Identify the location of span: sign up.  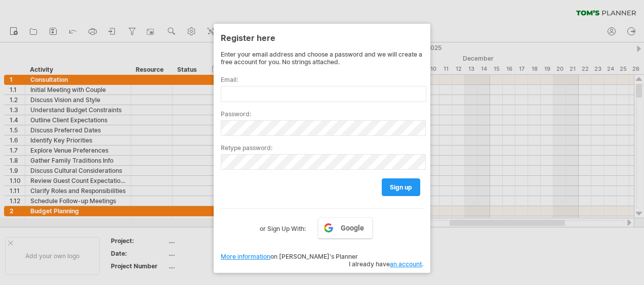
(401, 187).